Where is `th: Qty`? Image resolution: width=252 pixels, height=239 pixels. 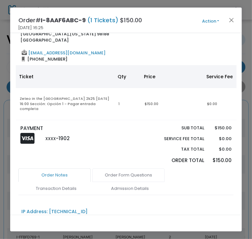 th: Qty is located at coordinates (127, 77).